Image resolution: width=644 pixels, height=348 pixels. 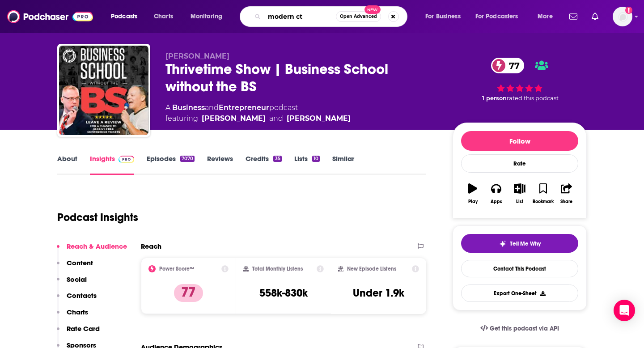 What do you see at coordinates (524, 328) in the screenshot?
I see `span: Get this podcast via API` at bounding box center [524, 328].